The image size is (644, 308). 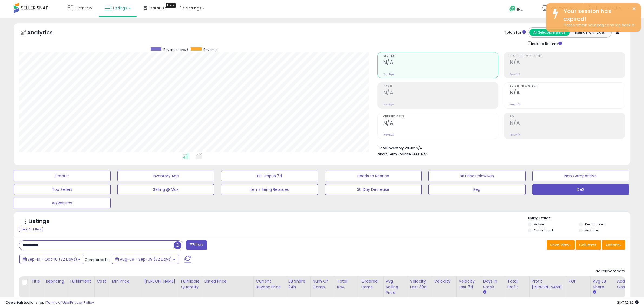 I want to click on small: Days In Stock., so click(x=485, y=292).